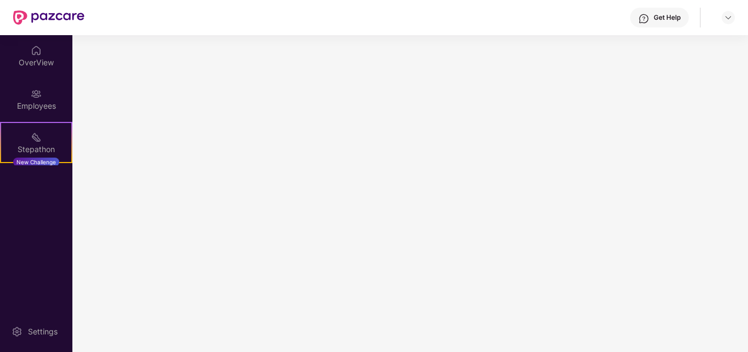 The height and width of the screenshot is (352, 748). What do you see at coordinates (49, 18) in the screenshot?
I see `img: New Pazcare Logo` at bounding box center [49, 18].